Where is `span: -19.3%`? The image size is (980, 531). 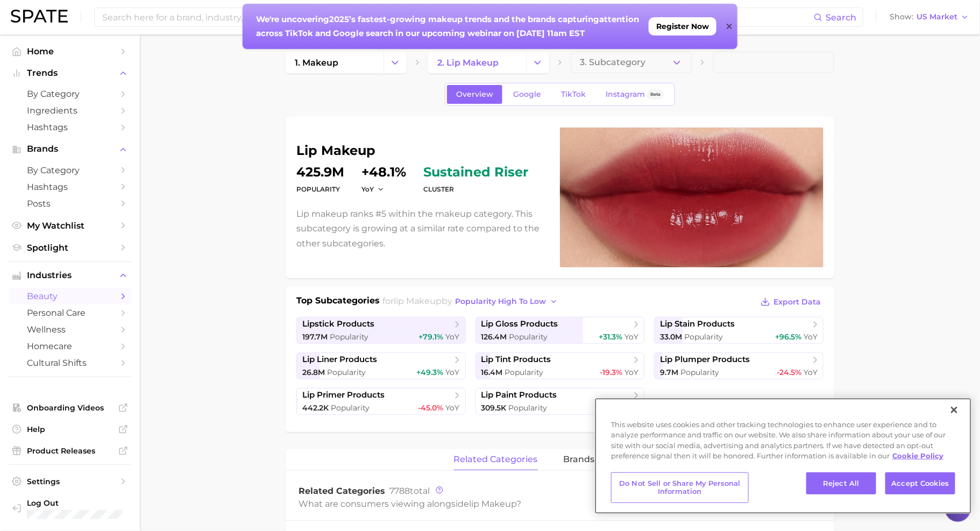 span: -19.3% is located at coordinates (611, 372).